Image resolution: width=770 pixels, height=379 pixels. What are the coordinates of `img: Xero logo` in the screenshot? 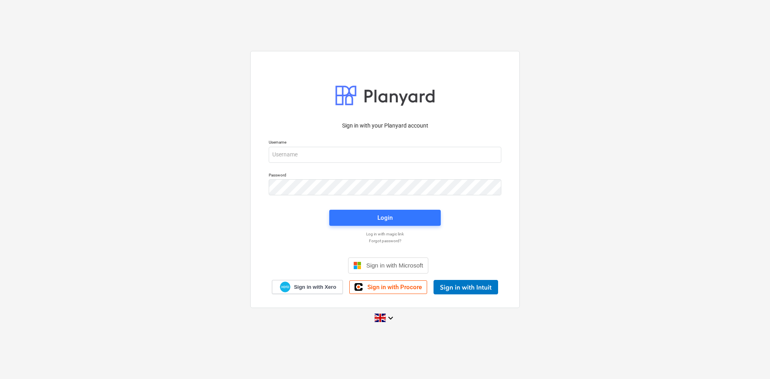 It's located at (285, 287).